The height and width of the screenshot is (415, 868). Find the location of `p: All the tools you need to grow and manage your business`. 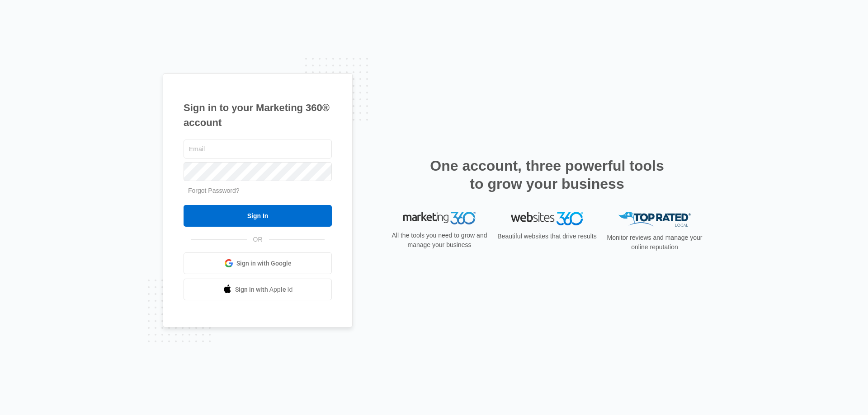

p: All the tools you need to grow and manage your business is located at coordinates (440, 241).